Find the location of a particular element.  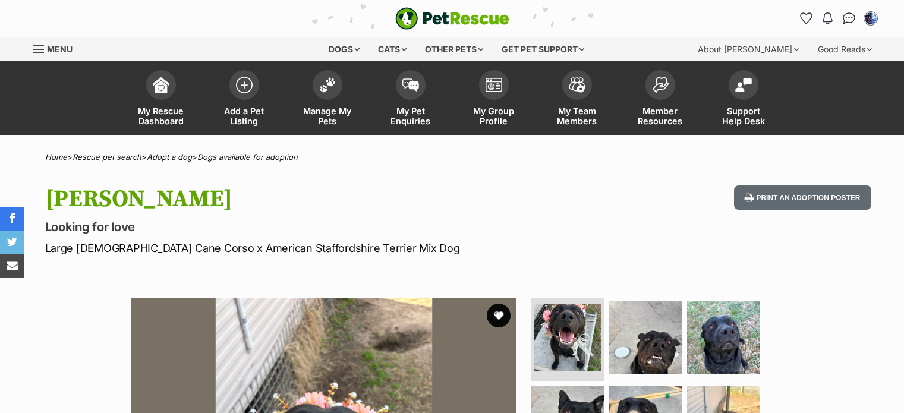

div: Good Reads is located at coordinates (845, 49).